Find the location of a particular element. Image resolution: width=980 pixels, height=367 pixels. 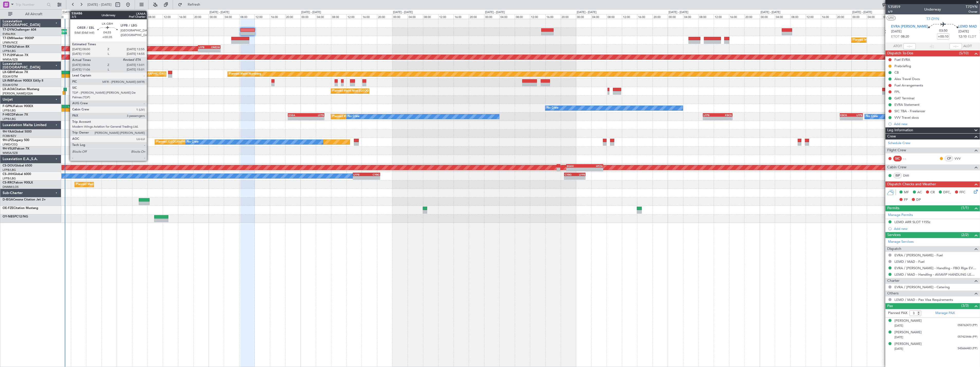

div: HTZA is located at coordinates (594, 166).